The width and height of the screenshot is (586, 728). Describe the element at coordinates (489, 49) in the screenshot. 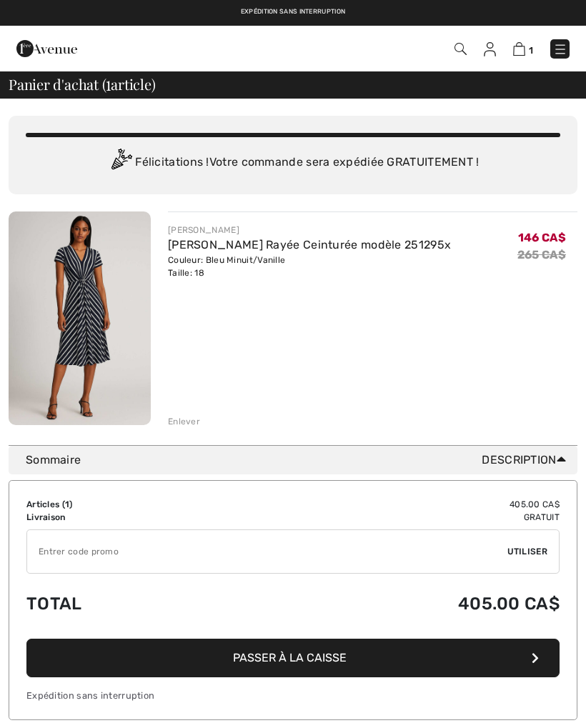

I see `img: Mes infos` at that location.